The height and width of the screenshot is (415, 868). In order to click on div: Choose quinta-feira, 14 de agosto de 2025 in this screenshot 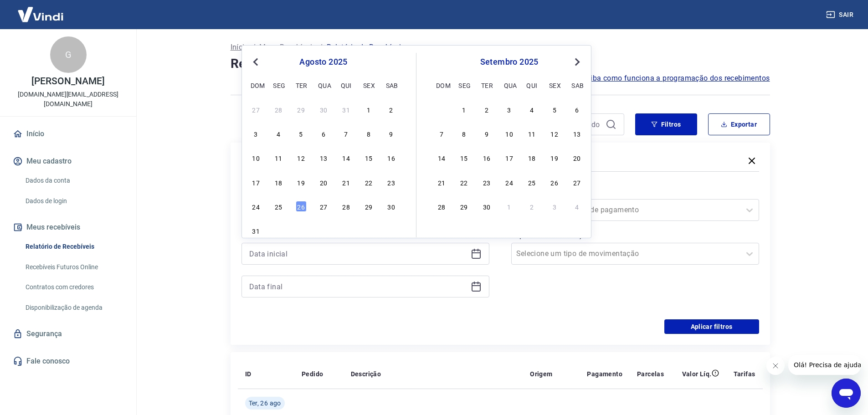, I will do `click(346, 158)`.